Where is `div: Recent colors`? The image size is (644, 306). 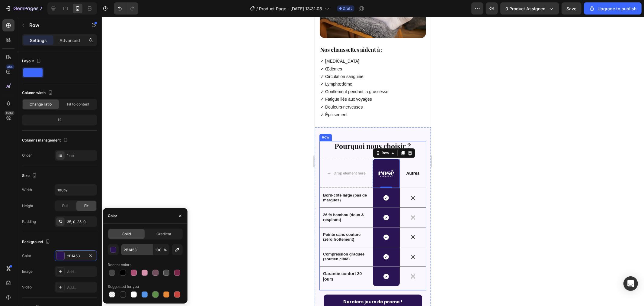
div: Recent colors is located at coordinates (120, 265).